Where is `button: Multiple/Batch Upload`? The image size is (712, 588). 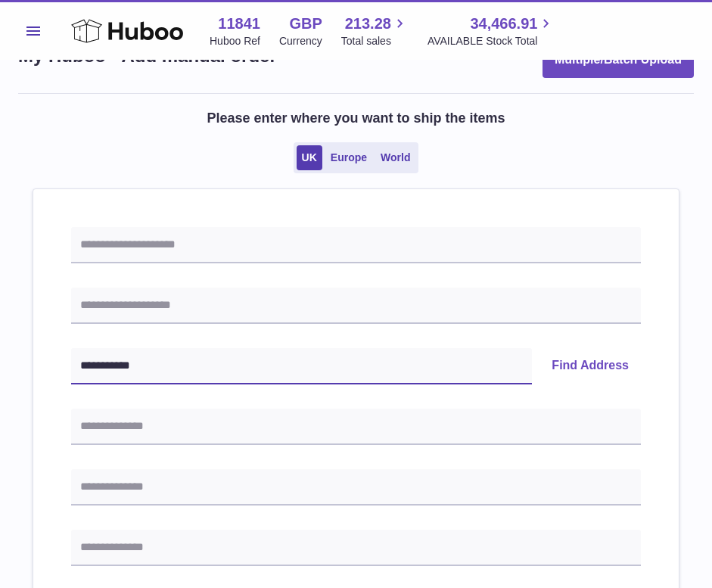
button: Multiple/Batch Upload is located at coordinates (619, 60).